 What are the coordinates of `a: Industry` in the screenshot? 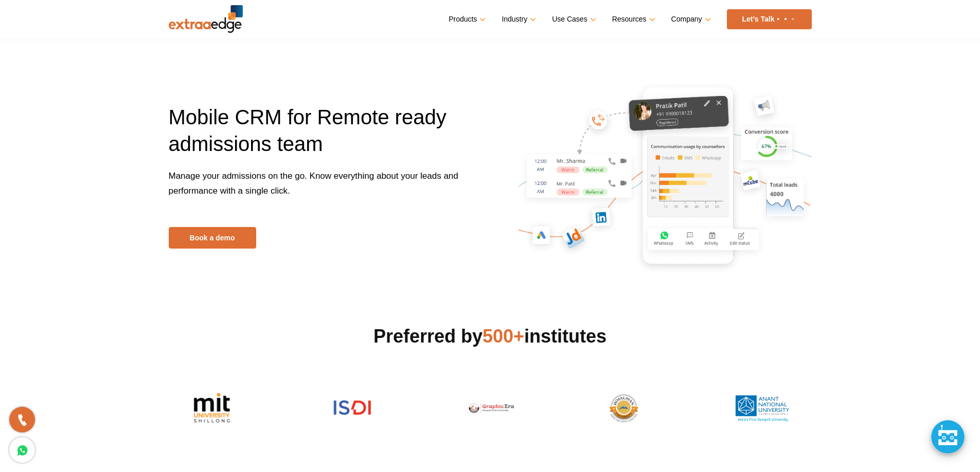 It's located at (518, 19).